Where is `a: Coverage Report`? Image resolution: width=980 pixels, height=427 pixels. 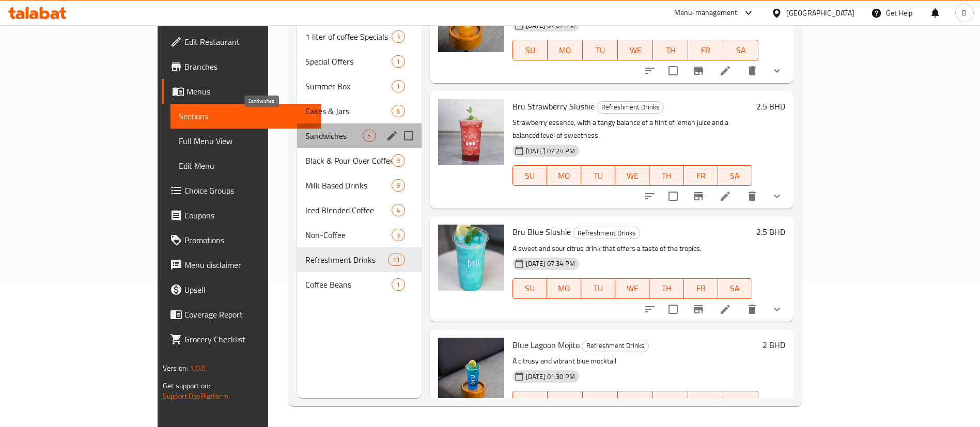 a: Coverage Report is located at coordinates (241, 314).